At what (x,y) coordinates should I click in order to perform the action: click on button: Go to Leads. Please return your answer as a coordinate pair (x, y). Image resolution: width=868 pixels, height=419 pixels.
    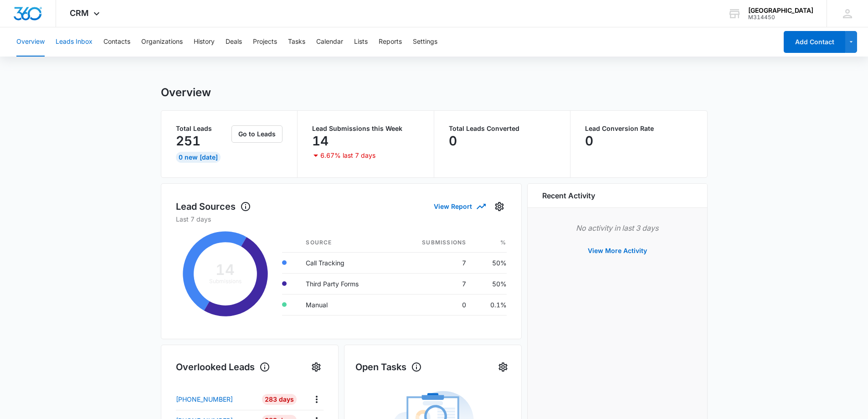
    Looking at the image, I should click on (257, 134).